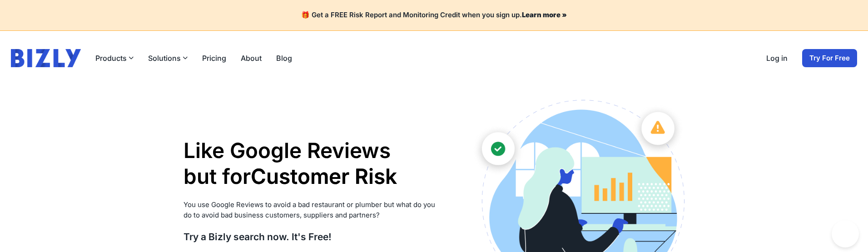  I want to click on li: Customer Risk, so click(324, 177).